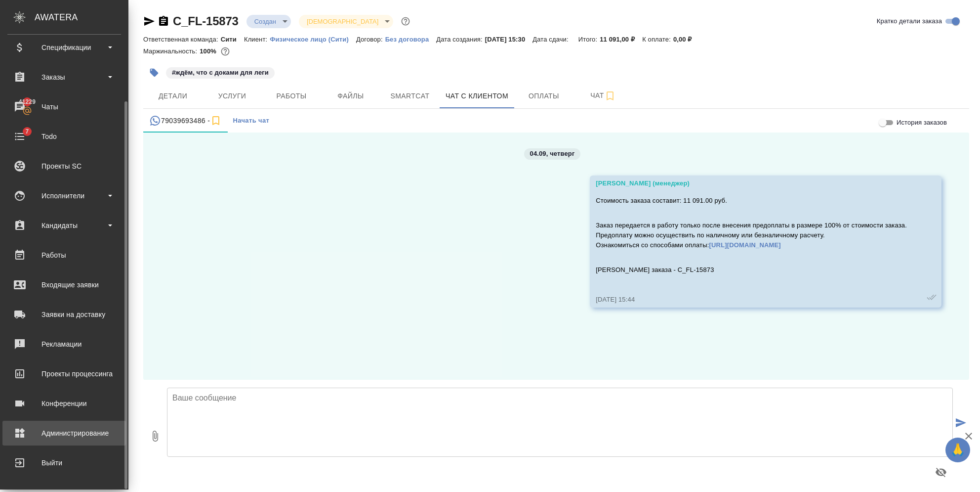 The height and width of the screenshot is (492, 980). Describe the element at coordinates (182, 39) in the screenshot. I see `p: Ответственная команда:` at that location.